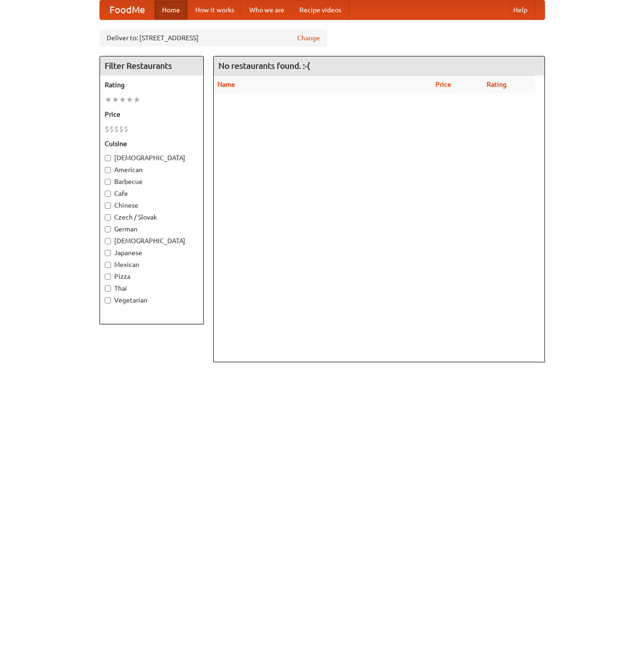 The image size is (644, 671). What do you see at coordinates (152, 170) in the screenshot?
I see `label: American` at bounding box center [152, 170].